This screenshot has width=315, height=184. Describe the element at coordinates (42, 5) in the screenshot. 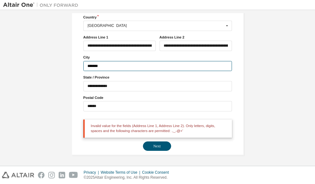

I see `img: Altair One` at that location.